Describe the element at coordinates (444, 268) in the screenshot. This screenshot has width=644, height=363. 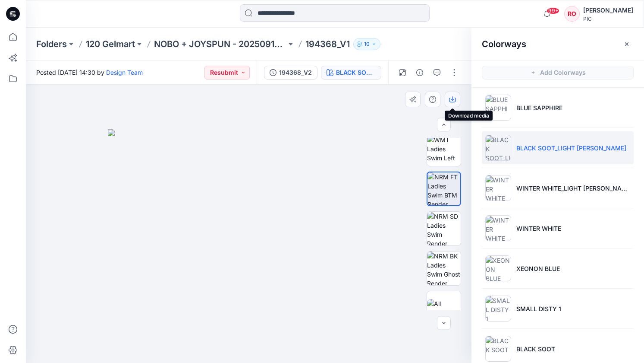
I see `img: NRM BK Ladies Swim Ghost Render` at that location.